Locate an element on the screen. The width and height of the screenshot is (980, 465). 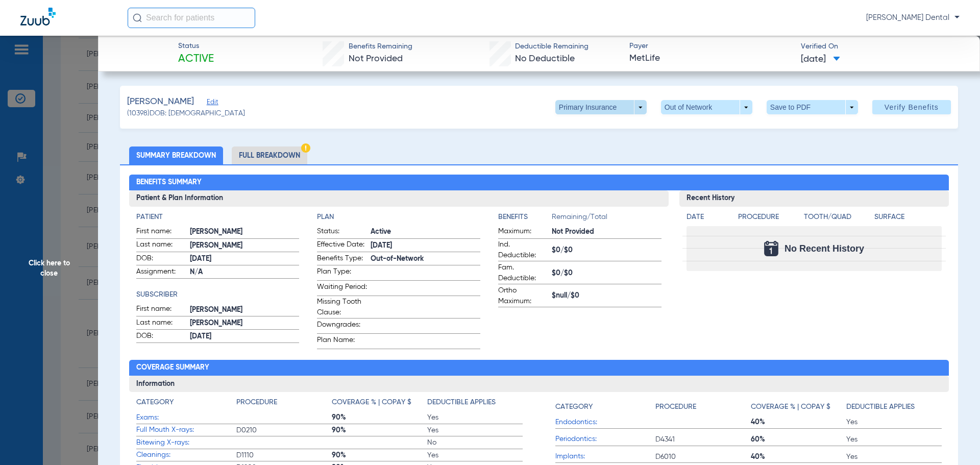
span: Ind. Deductible: is located at coordinates (523, 250).